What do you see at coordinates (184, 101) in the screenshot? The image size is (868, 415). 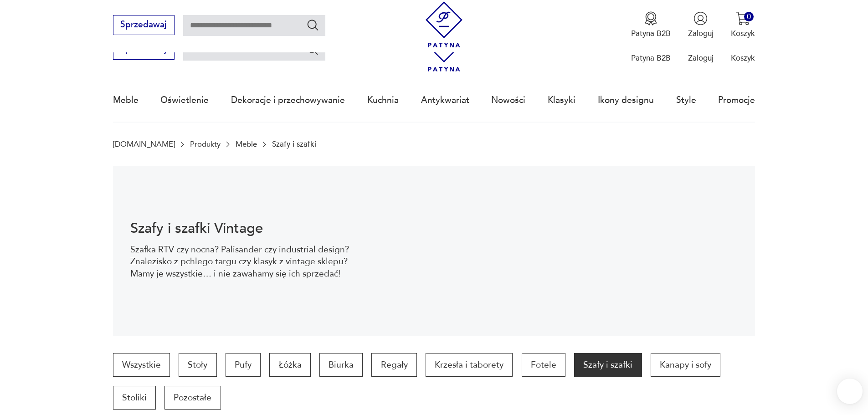 I see `a: Oświetlenie` at bounding box center [184, 101].